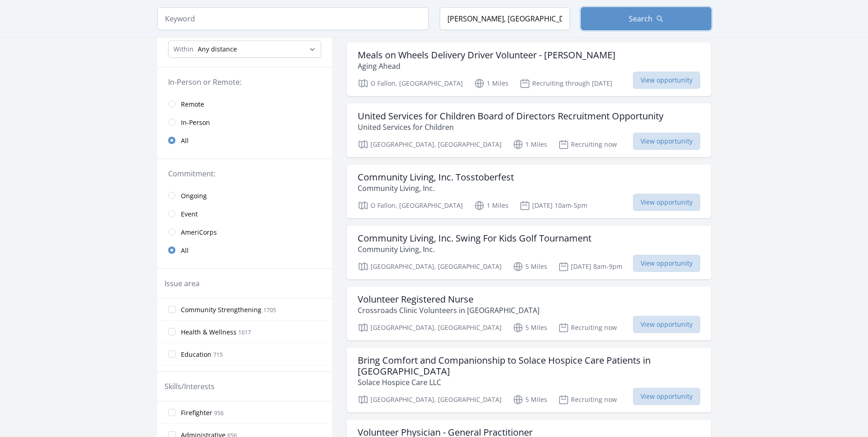 This screenshot has width=868, height=437. Describe the element at coordinates (474, 238) in the screenshot. I see `h3: Community Living, Inc. Swing For Kids Golf Tournament` at that location.